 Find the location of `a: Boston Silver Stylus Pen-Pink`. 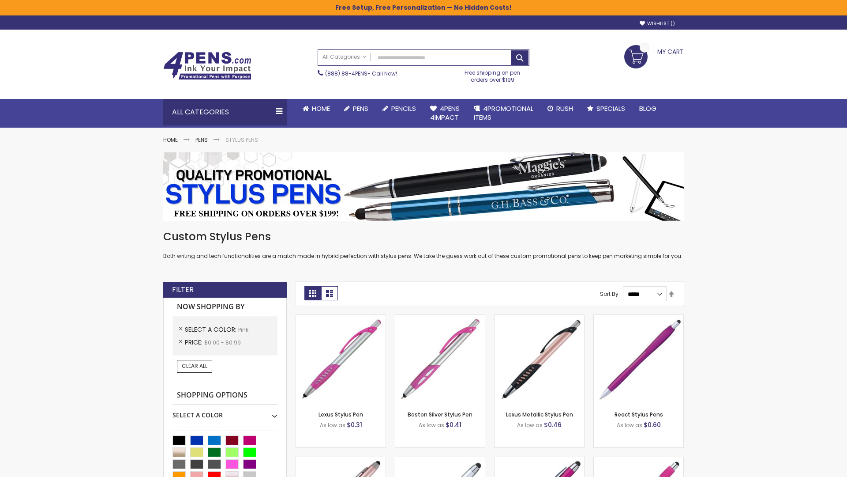

a: Boston Silver Stylus Pen-Pink is located at coordinates (440, 318).